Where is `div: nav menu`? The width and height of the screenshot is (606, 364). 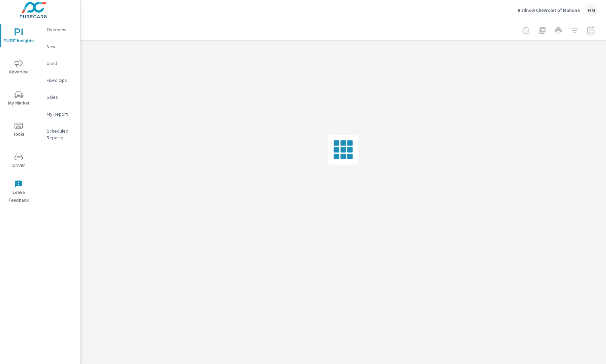 div: nav menu is located at coordinates (19, 114).